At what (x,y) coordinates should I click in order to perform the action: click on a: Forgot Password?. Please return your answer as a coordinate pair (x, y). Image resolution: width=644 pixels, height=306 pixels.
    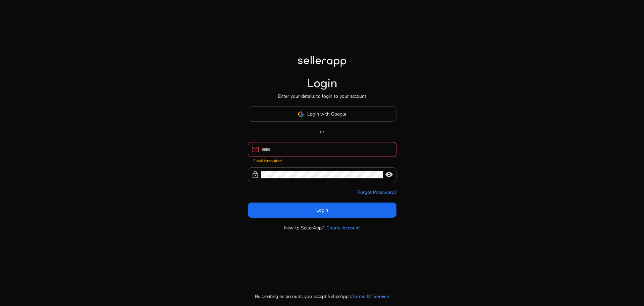
    Looking at the image, I should click on (377, 192).